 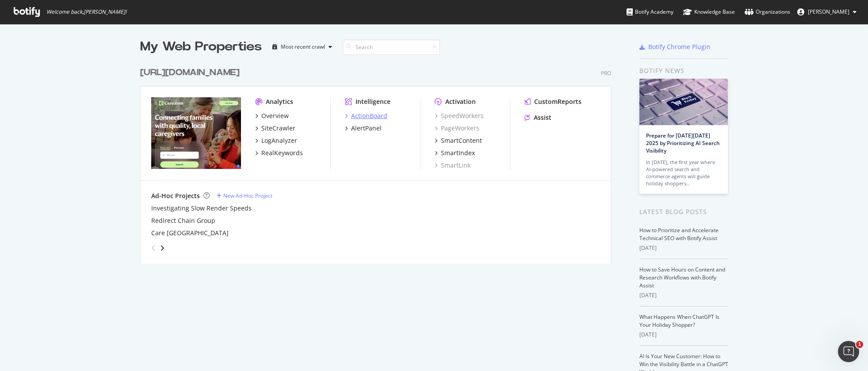 What do you see at coordinates (363, 128) in the screenshot?
I see `a: AlertPanel` at bounding box center [363, 128].